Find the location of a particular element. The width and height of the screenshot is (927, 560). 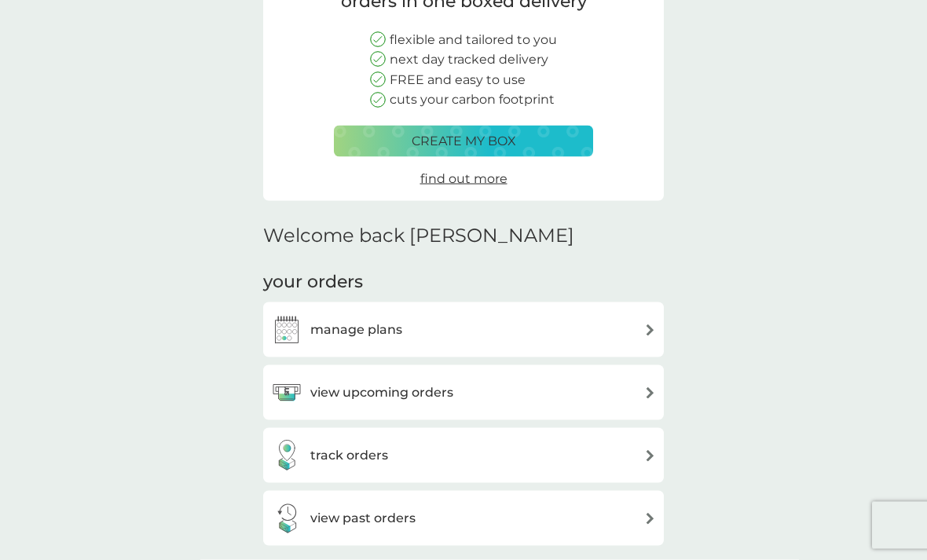

a: find out more is located at coordinates (464, 179).